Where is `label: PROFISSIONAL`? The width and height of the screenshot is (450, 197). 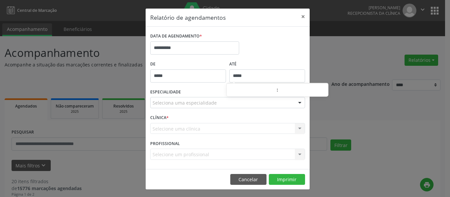
label: PROFISSIONAL is located at coordinates (165, 144).